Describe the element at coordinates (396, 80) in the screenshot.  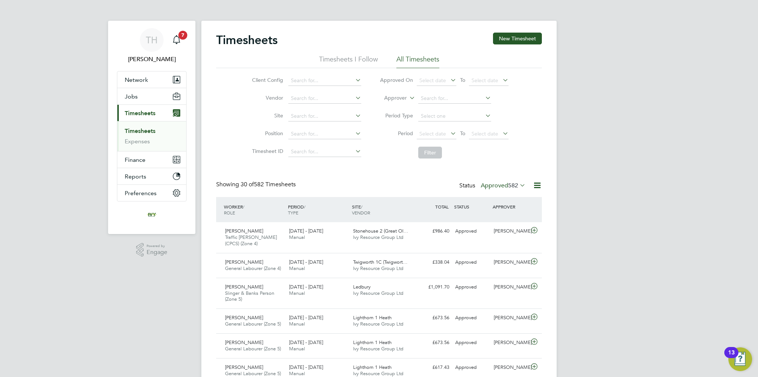
I see `label: Approved On` at that location.